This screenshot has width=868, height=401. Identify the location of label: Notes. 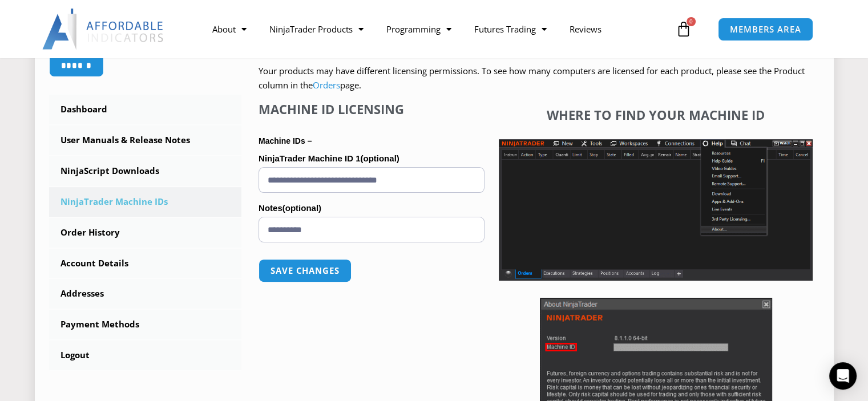
(372, 209).